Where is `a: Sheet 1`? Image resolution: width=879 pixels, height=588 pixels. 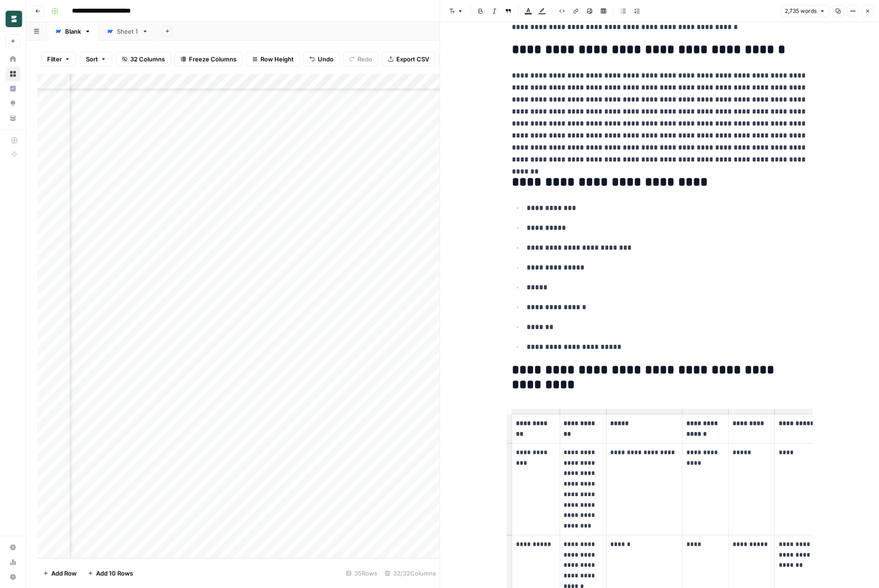
a: Sheet 1 is located at coordinates (127, 32).